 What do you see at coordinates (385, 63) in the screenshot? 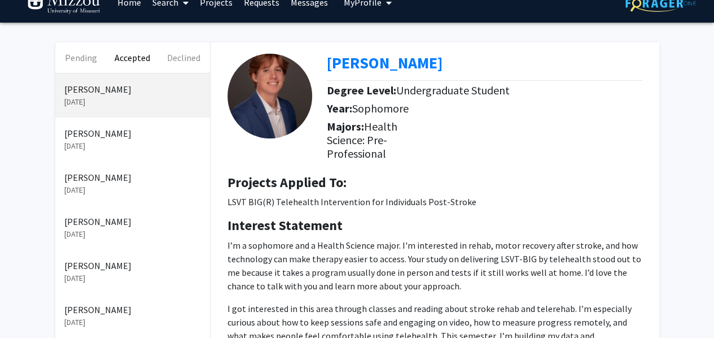
I see `a: Opens in a new tab` at bounding box center [385, 63].